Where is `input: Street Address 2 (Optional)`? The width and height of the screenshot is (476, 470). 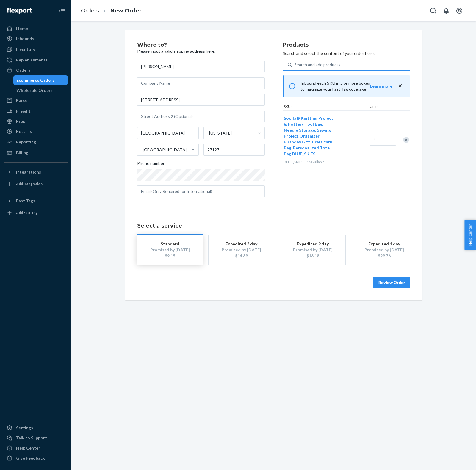 input: Street Address 2 (Optional) is located at coordinates (201, 117).